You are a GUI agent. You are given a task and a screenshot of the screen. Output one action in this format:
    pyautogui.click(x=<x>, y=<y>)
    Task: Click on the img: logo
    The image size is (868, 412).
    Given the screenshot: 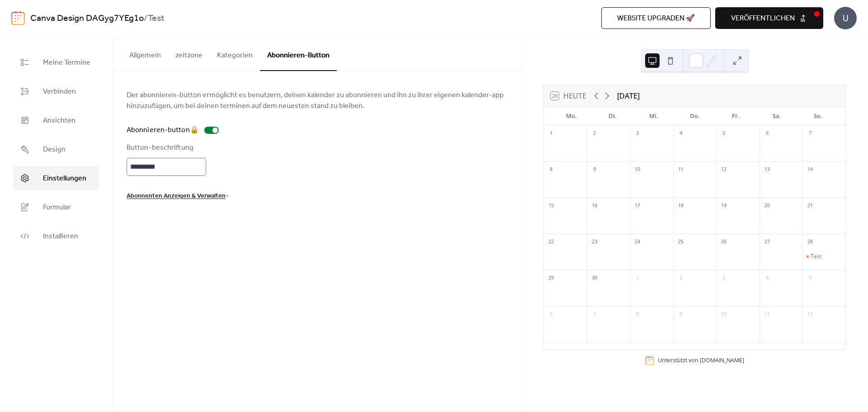 What is the action you would take?
    pyautogui.click(x=18, y=18)
    